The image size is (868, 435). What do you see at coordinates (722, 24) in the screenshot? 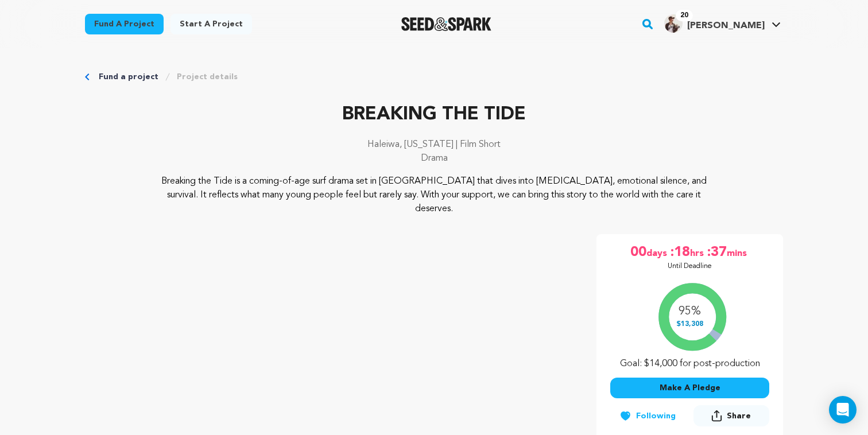
I see `span: Katrin Y.'s Profile` at bounding box center [722, 24].